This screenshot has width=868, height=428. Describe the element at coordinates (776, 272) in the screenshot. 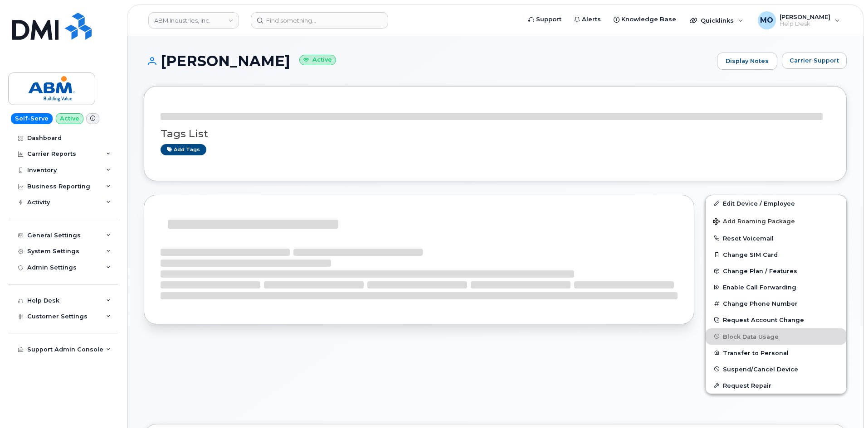

I see `button: Change Plan / Features` at that location.